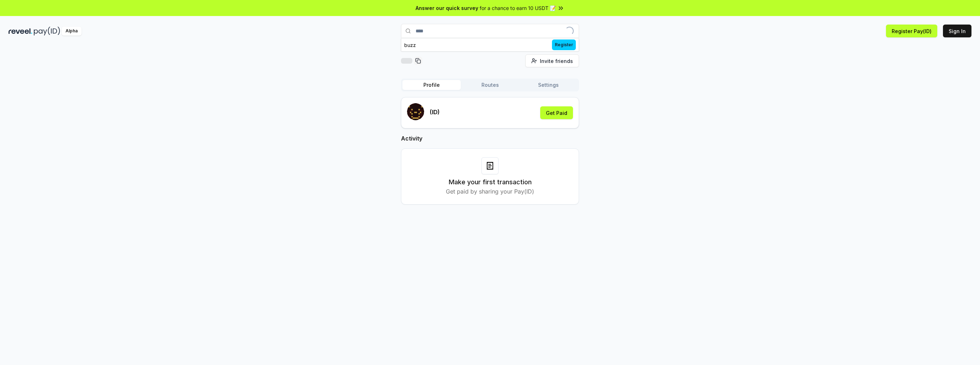 The image size is (980, 365). I want to click on img: pay_id, so click(47, 31).